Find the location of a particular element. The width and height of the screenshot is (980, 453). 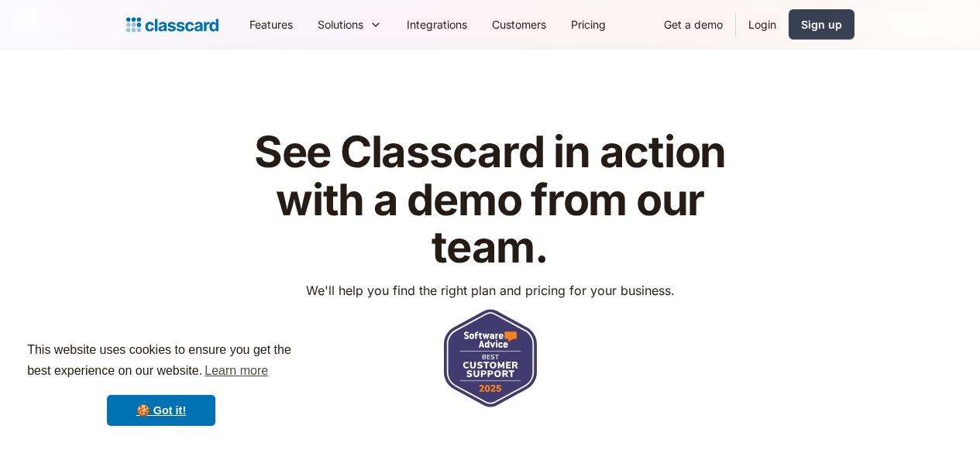

div: Sign up is located at coordinates (821, 24).